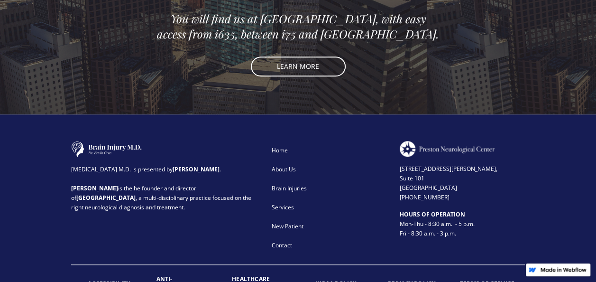  I want to click on a: About Us, so click(329, 169).